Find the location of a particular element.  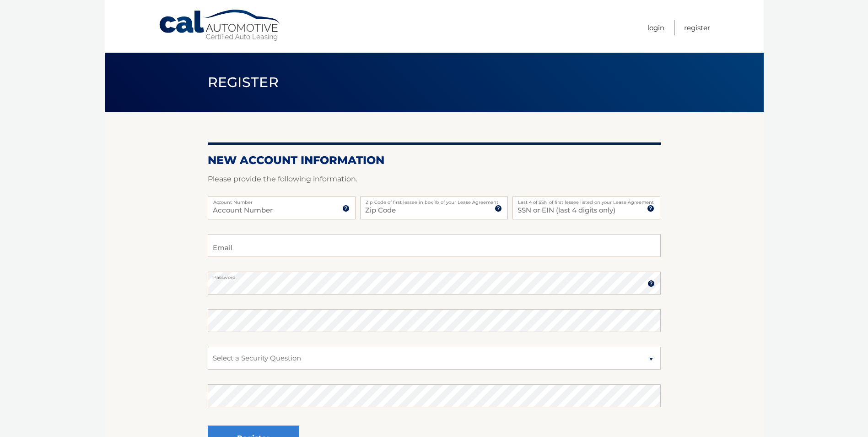

h2: New Account Information is located at coordinates (434, 160).